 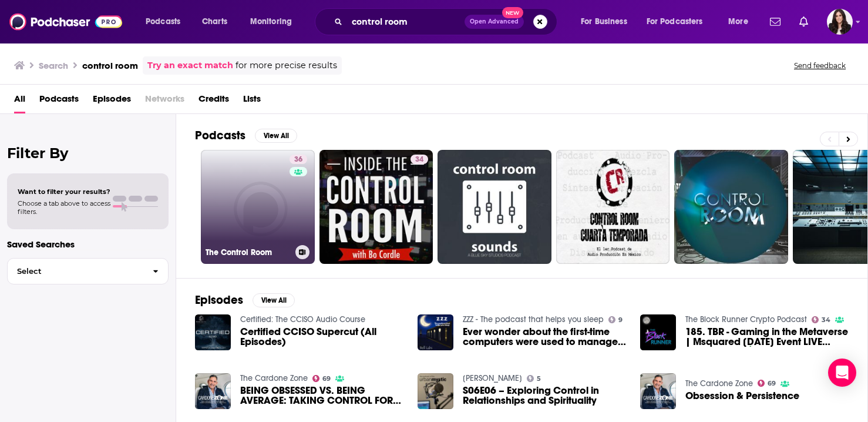 What do you see at coordinates (164, 101) in the screenshot?
I see `span: Networks` at bounding box center [164, 101].